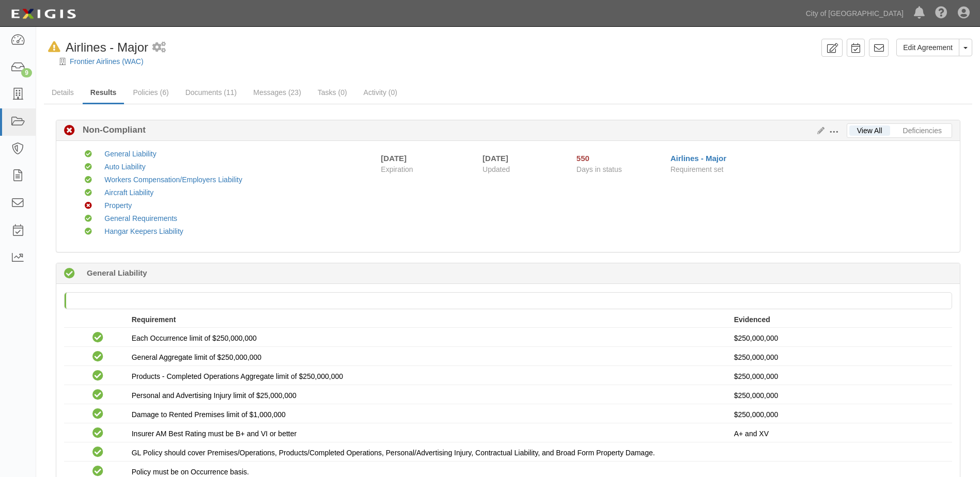 This screenshot has width=980, height=477. What do you see at coordinates (698, 158) in the screenshot?
I see `a: Airlines - Major` at bounding box center [698, 158].